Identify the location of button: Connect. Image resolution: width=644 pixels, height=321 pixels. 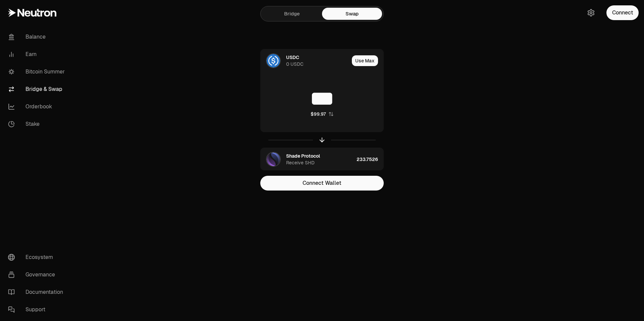
(622, 13).